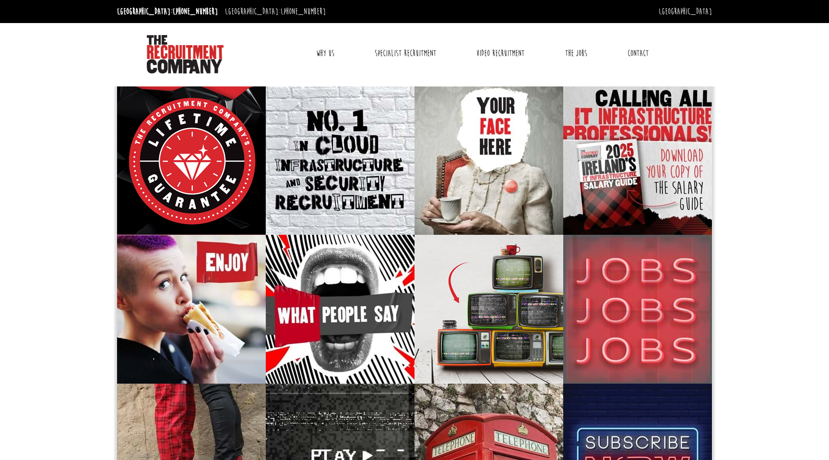 The image size is (829, 460). What do you see at coordinates (325, 53) in the screenshot?
I see `a: Why Us` at bounding box center [325, 53].